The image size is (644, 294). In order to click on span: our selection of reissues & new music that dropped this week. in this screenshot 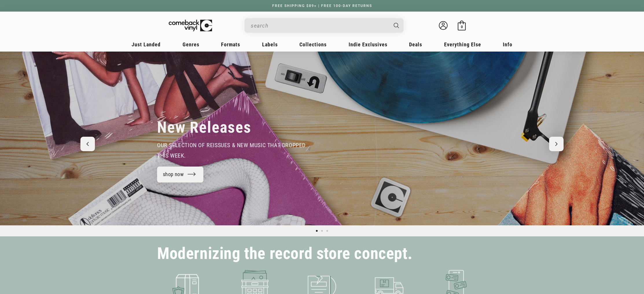, I will do `click(231, 150)`.